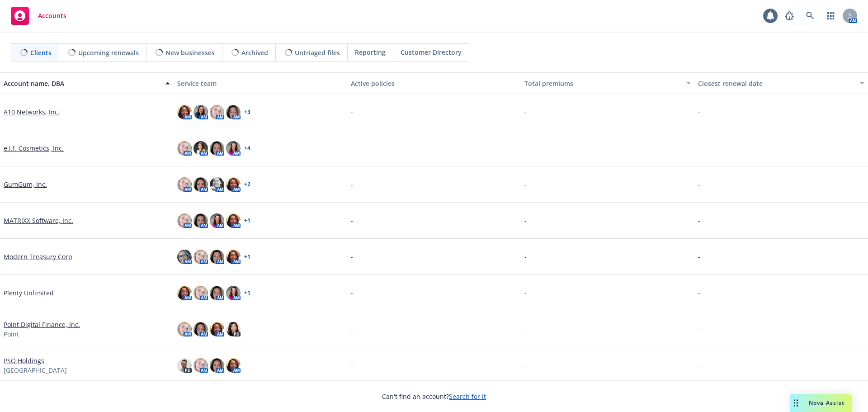 The width and height of the screenshot is (868, 412). I want to click on a: Accounts, so click(38, 16).